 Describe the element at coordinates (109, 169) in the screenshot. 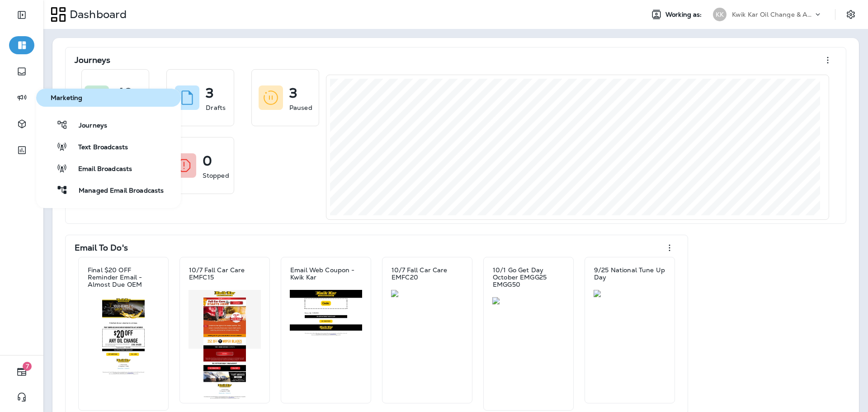

I see `button: Email Broadcasts` at that location.